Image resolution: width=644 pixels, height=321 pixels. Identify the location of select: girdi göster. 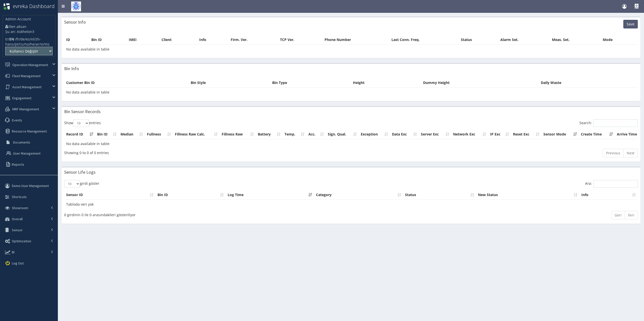
(72, 184).